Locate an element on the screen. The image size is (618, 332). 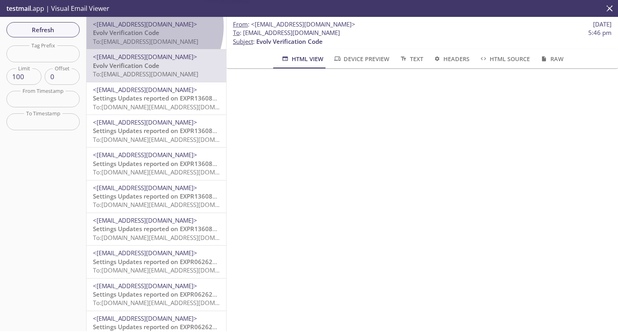
span: From is located at coordinates (240, 24).